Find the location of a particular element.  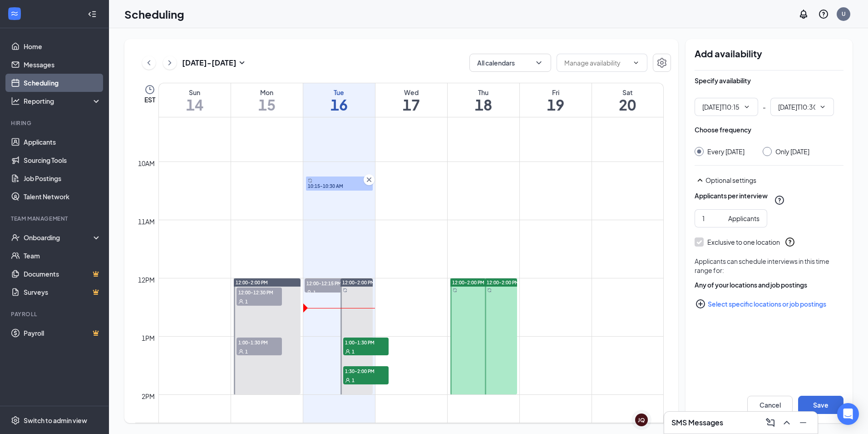

div: 2pm is located at coordinates (148, 396).